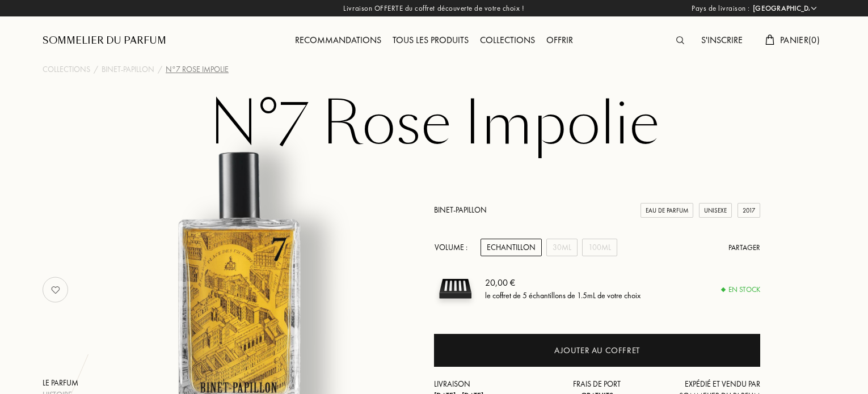  Describe the element at coordinates (715, 210) in the screenshot. I see `div: Unisexe` at that location.